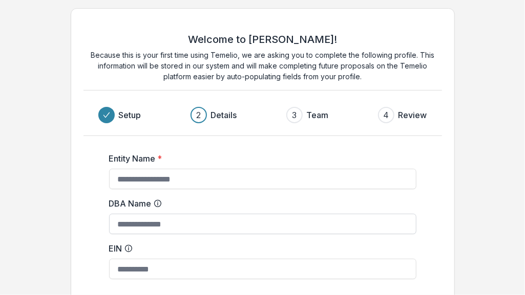  What do you see at coordinates (260, 249) in the screenshot?
I see `label: EIN` at bounding box center [260, 249].